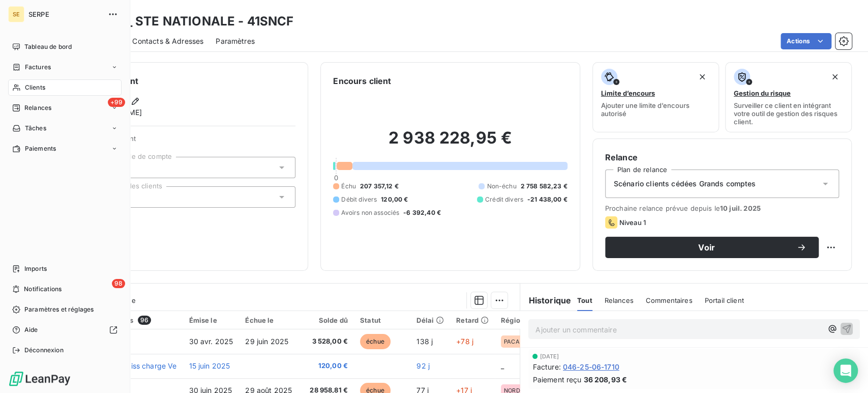 The height and width of the screenshot is (393, 868). I want to click on div: Échue le, so click(269, 320).